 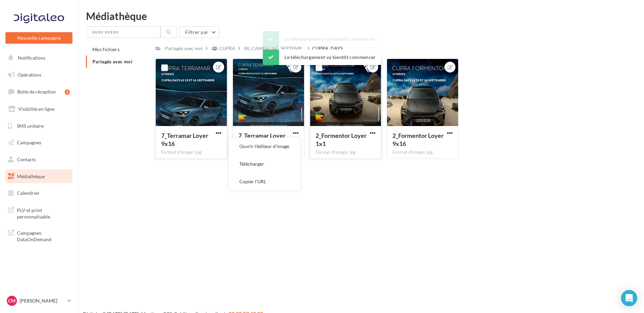 What do you see at coordinates (184, 48) in the screenshot?
I see `div: Partagés avec moi` at bounding box center [184, 48].